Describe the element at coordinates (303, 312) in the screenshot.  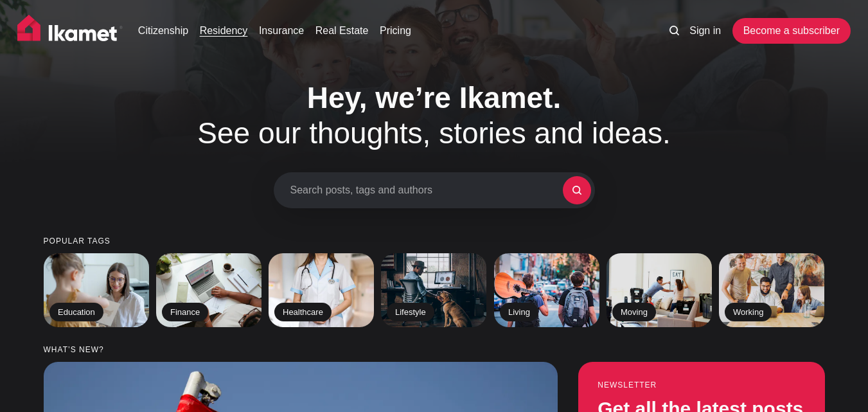
I see `h2: Healthcare` at that location.